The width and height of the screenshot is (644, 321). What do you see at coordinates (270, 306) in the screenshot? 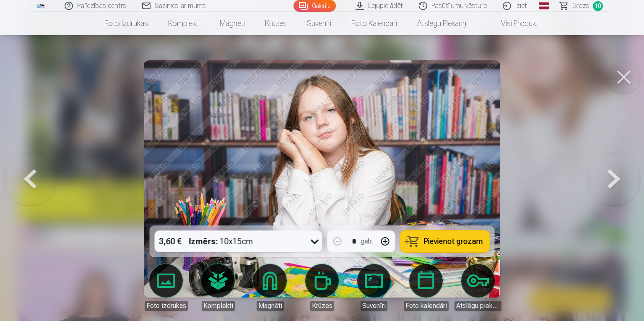
I see `div: Magnēti` at bounding box center [270, 306].